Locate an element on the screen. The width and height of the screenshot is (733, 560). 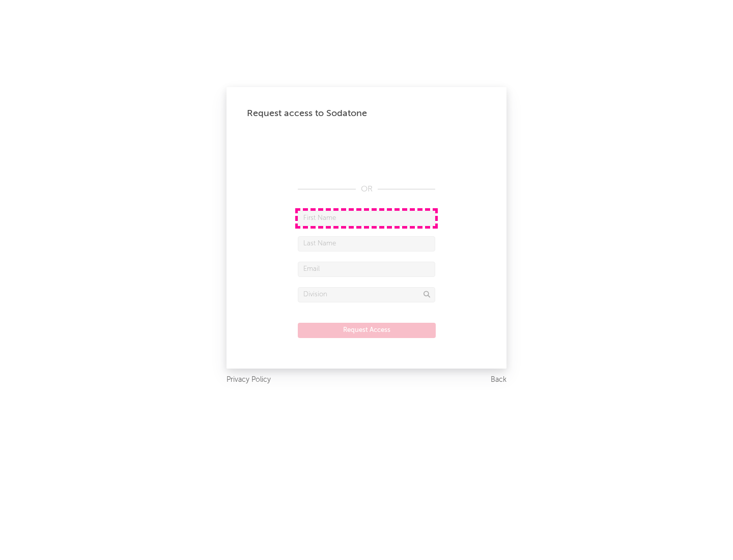
input: Division is located at coordinates (366, 295).